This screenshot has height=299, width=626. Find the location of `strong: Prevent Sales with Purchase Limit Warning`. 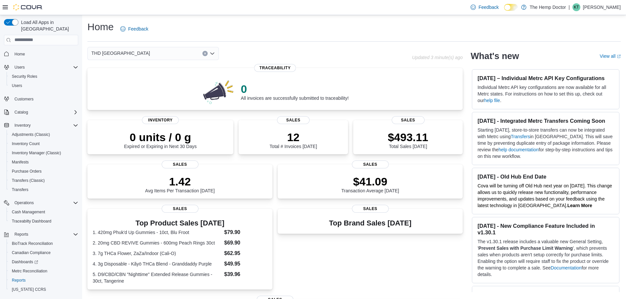

strong: Prevent Sales with Purchase Limit Warning is located at coordinates (526, 249).